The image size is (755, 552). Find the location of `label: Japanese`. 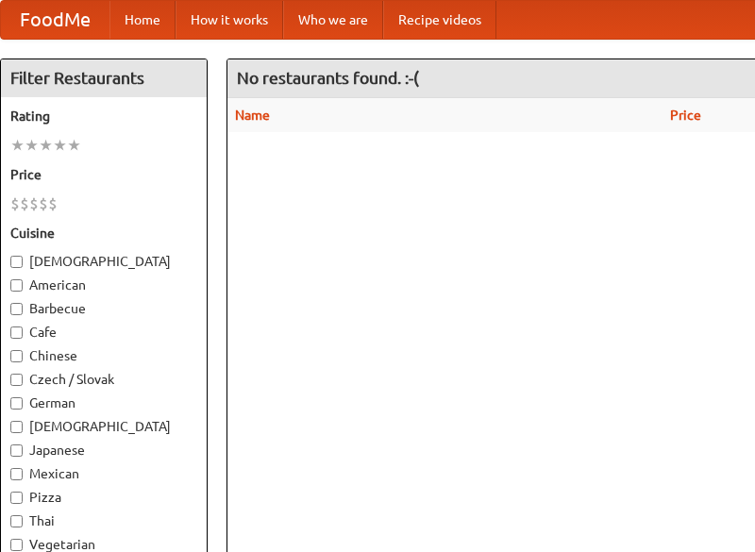

label: Japanese is located at coordinates (104, 450).